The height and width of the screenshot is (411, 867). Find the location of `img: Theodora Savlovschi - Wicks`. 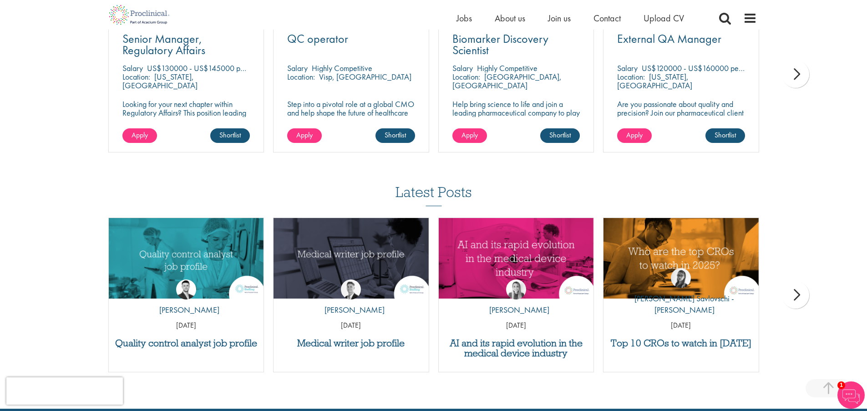

img: Theodora Savlovschi - Wicks is located at coordinates (681, 278).